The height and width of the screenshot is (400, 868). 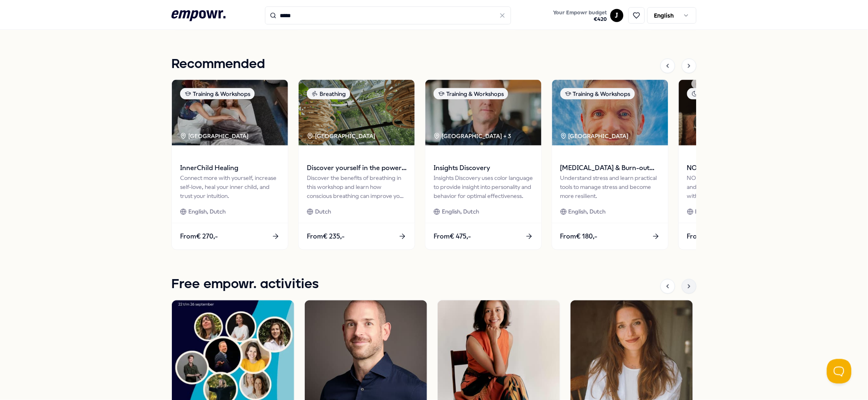 What do you see at coordinates (580, 13) in the screenshot?
I see `span: Your Empowr budget` at bounding box center [580, 13].